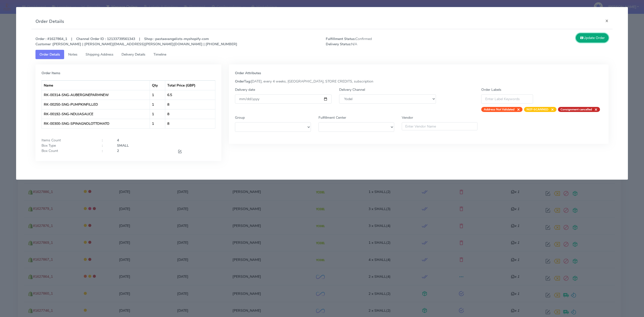 The width and height of the screenshot is (644, 317). I want to click on strong: Fulfillment Status:, so click(341, 39).